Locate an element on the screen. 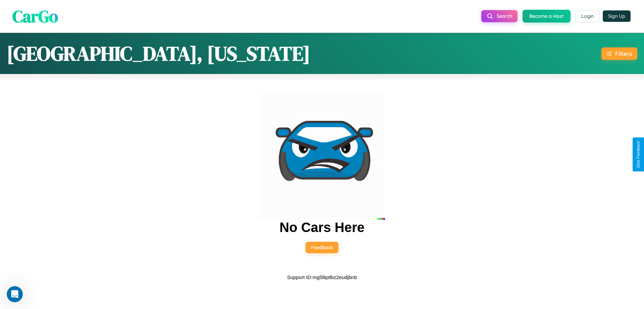 Image resolution: width=644 pixels, height=309 pixels. div: Give Feedback is located at coordinates (639, 154).